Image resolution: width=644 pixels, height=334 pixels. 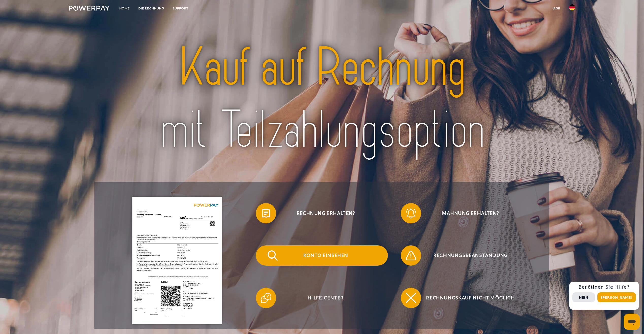 I want to click on a: Rechnung erhalten?, so click(x=322, y=213).